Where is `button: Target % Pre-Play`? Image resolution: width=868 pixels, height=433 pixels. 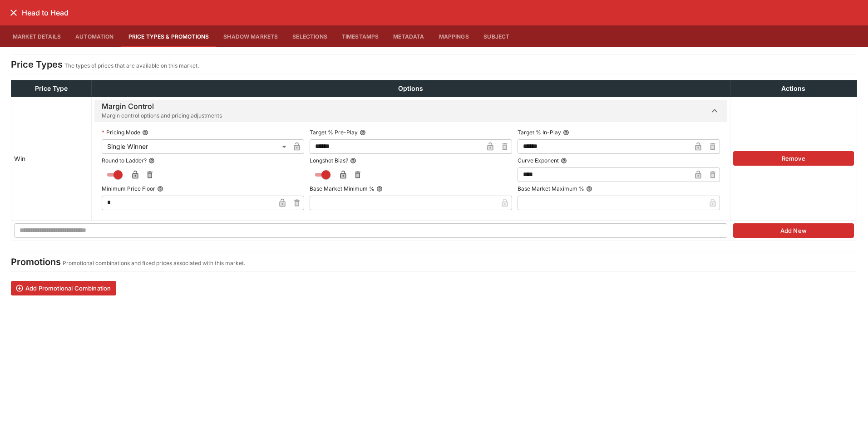 button: Target % Pre-Play is located at coordinates (363, 132).